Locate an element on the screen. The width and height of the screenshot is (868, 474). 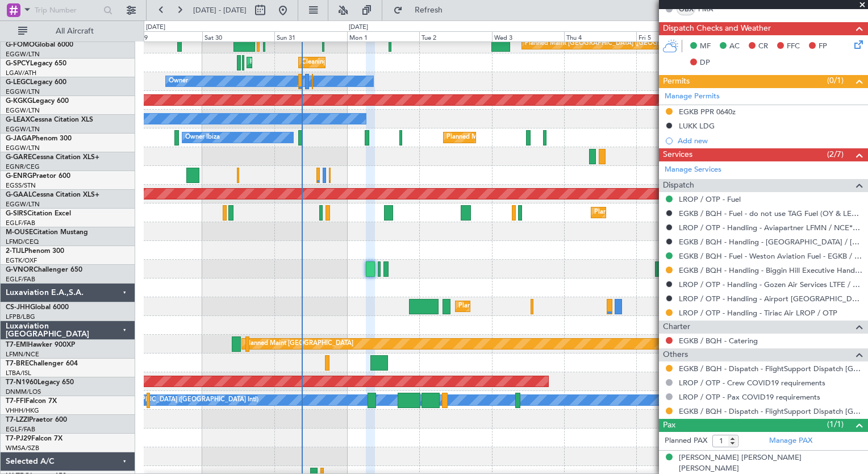
span: Others is located at coordinates (676, 355).